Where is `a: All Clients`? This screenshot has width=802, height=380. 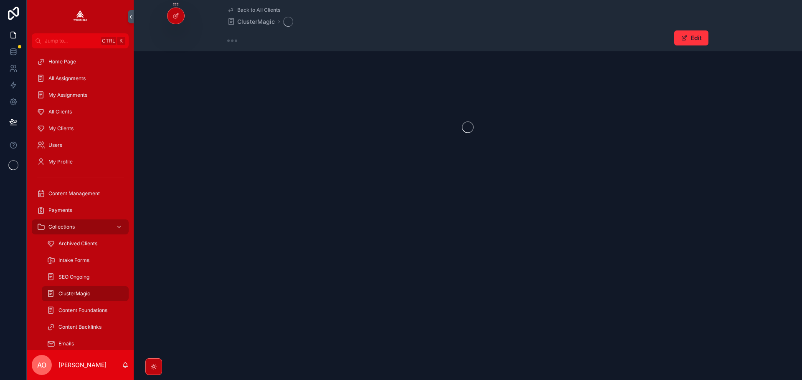 a: All Clients is located at coordinates (80, 112).